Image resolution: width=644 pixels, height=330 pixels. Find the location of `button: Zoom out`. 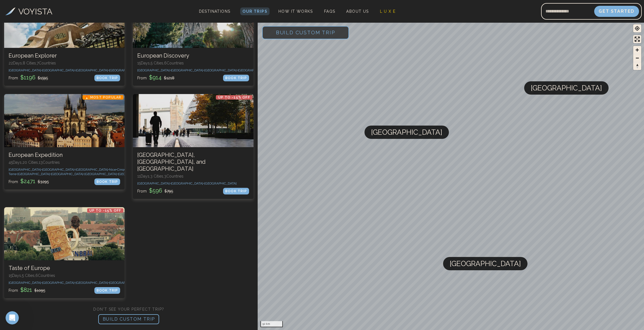

button: Zoom out is located at coordinates (637, 58).